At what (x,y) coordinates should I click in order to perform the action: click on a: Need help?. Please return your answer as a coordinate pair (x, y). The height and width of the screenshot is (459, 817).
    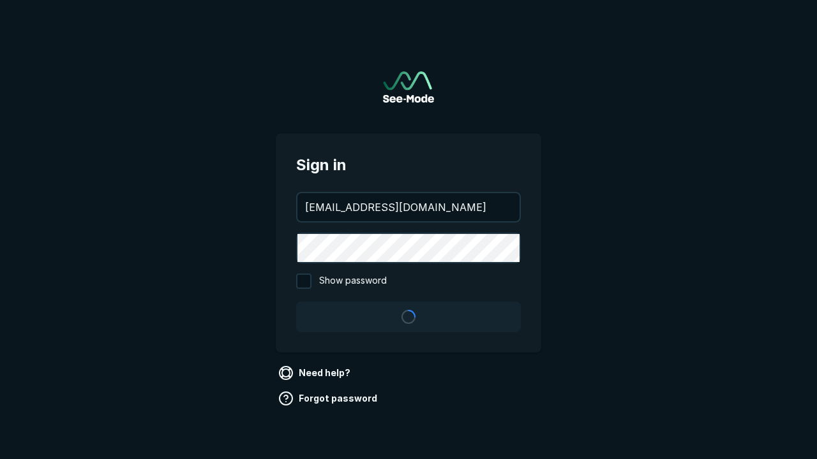
    Looking at the image, I should click on (315, 373).